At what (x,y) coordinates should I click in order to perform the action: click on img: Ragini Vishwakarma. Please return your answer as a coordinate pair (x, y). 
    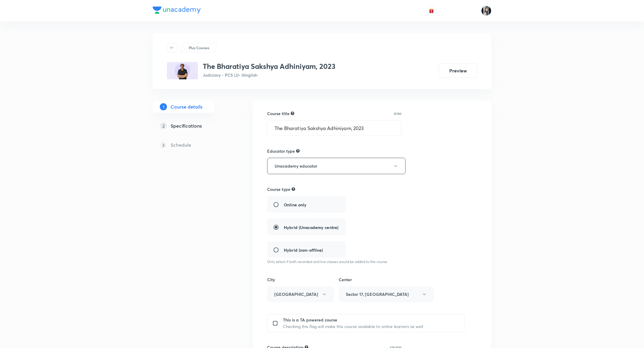
    Looking at the image, I should click on (487, 11).